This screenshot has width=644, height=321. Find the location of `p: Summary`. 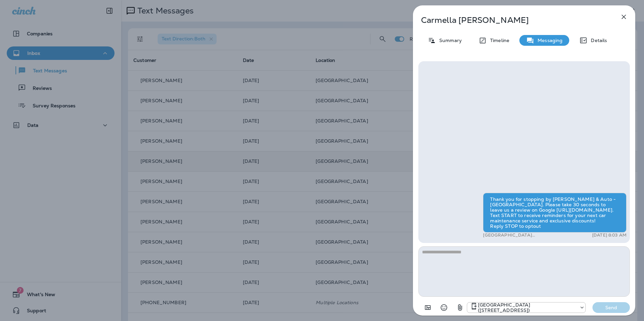

p: Summary is located at coordinates (448, 41).